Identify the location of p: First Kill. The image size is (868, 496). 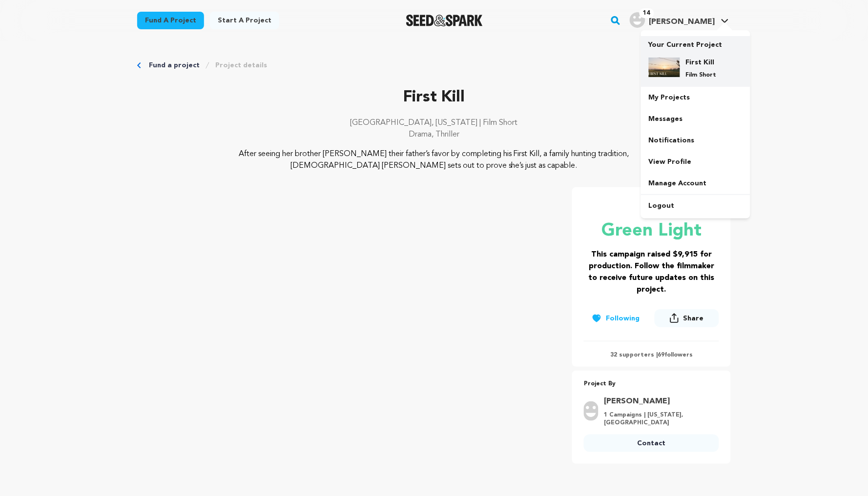
(434, 97).